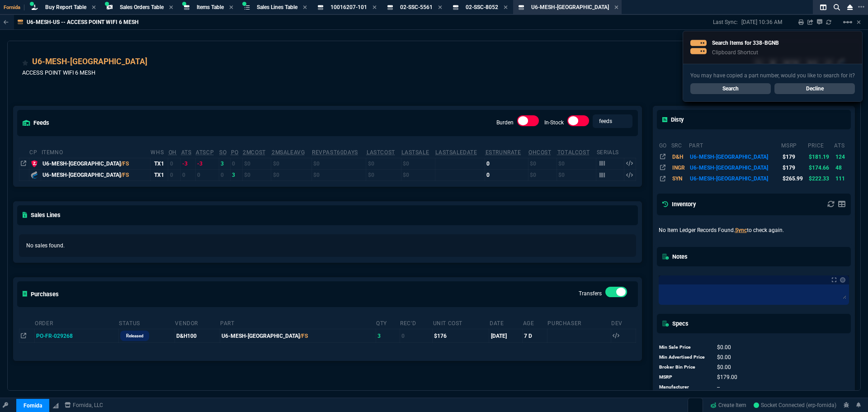 Image resolution: width=868 pixels, height=412 pixels. I want to click on td: 48, so click(842, 168).